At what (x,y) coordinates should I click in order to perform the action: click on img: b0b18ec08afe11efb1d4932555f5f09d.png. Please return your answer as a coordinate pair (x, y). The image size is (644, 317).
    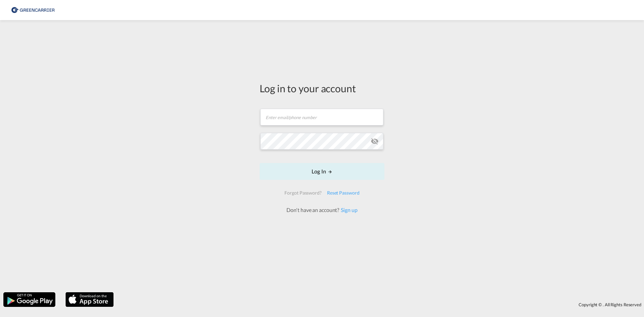
    Looking at the image, I should click on (32, 10).